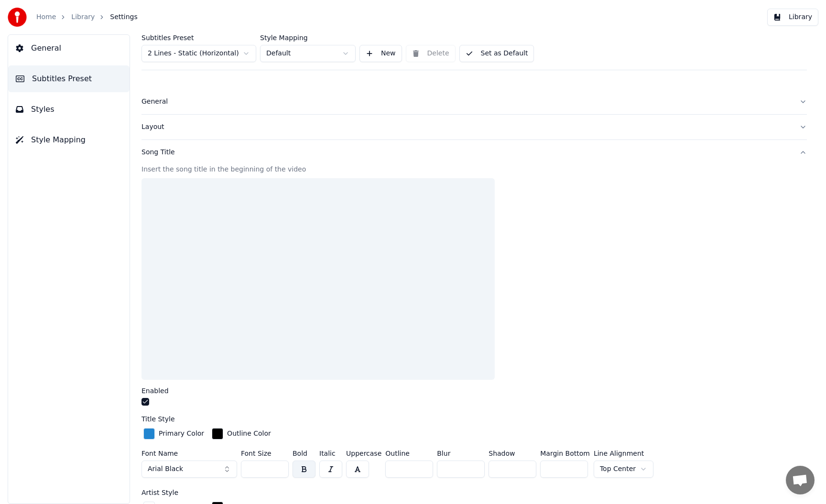  What do you see at coordinates (174, 434) in the screenshot?
I see `button: Primary Color` at bounding box center [174, 434].